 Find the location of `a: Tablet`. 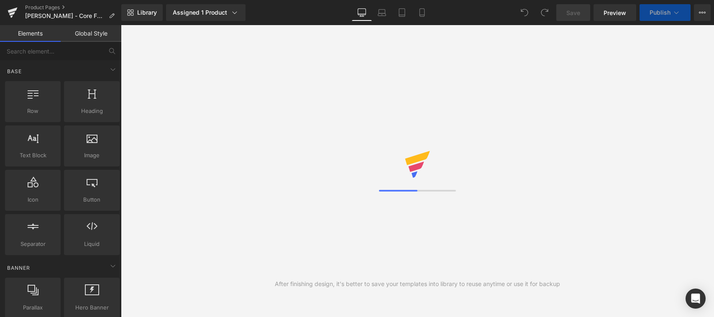

a: Tablet is located at coordinates (402, 13).